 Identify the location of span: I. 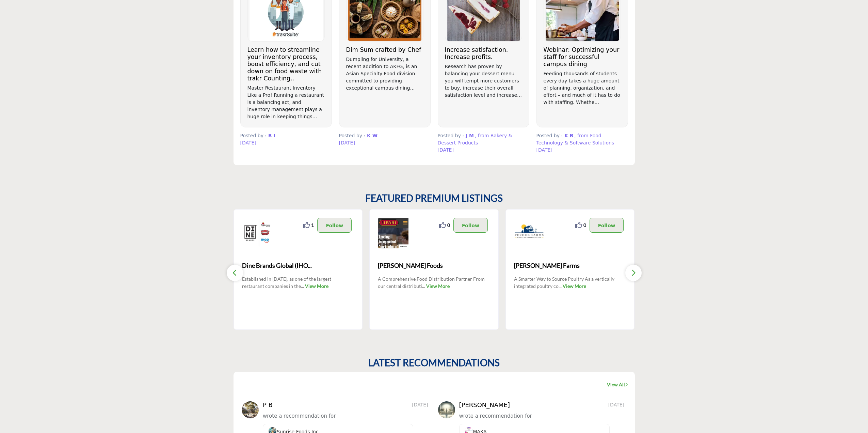
(275, 136).